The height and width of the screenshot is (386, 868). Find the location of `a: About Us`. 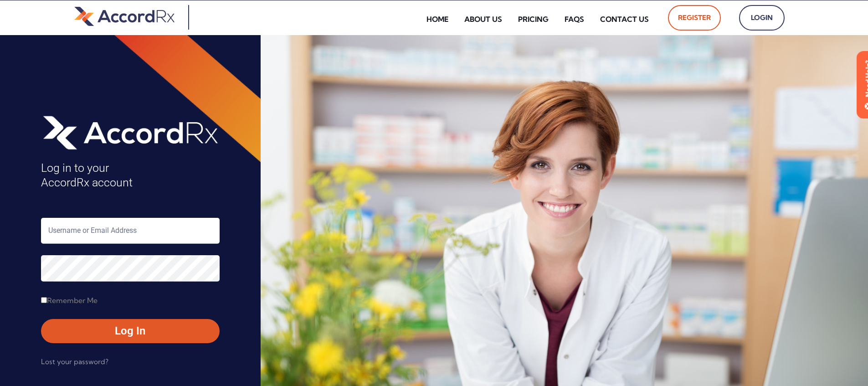

a: About Us is located at coordinates (483, 19).